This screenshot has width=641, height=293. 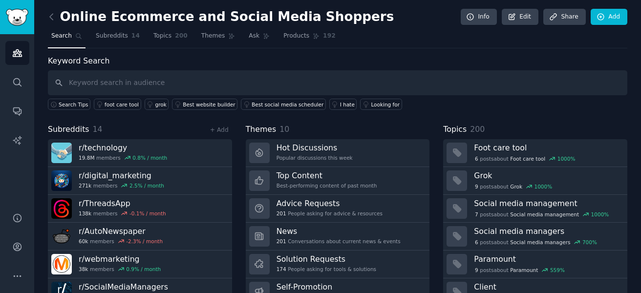 I want to click on a: + Add, so click(x=219, y=130).